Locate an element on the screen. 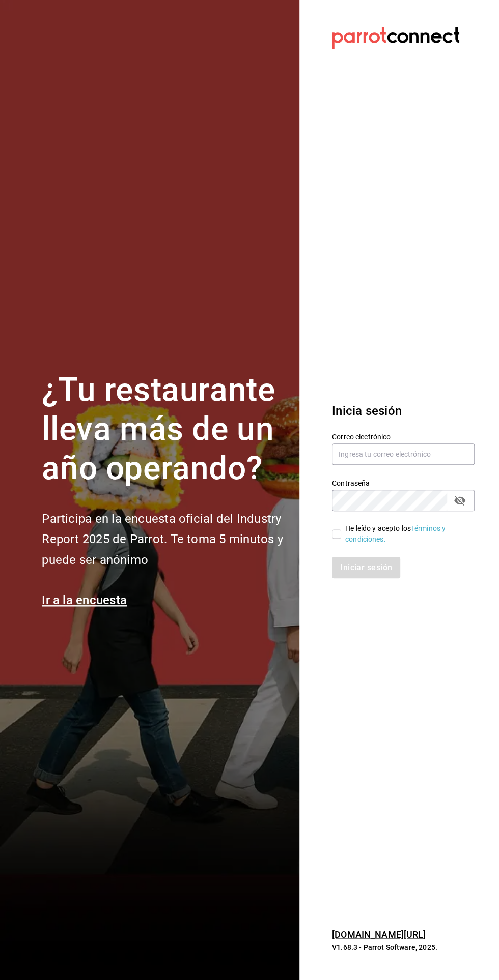  label: Contraseña is located at coordinates (403, 483).